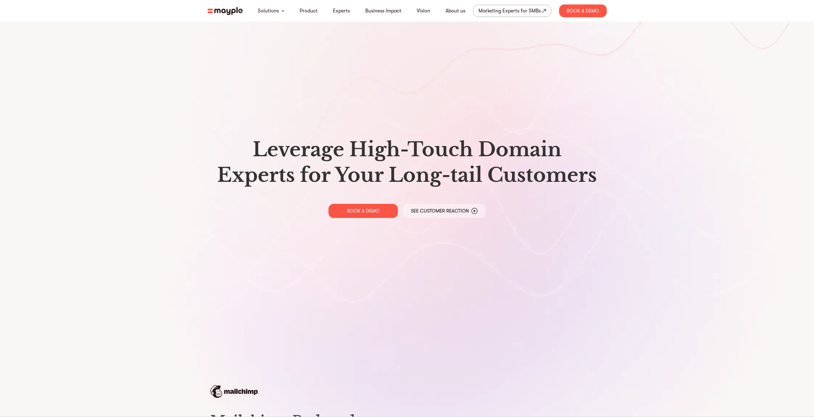 The image size is (814, 417). I want to click on a: Experts, so click(341, 11).